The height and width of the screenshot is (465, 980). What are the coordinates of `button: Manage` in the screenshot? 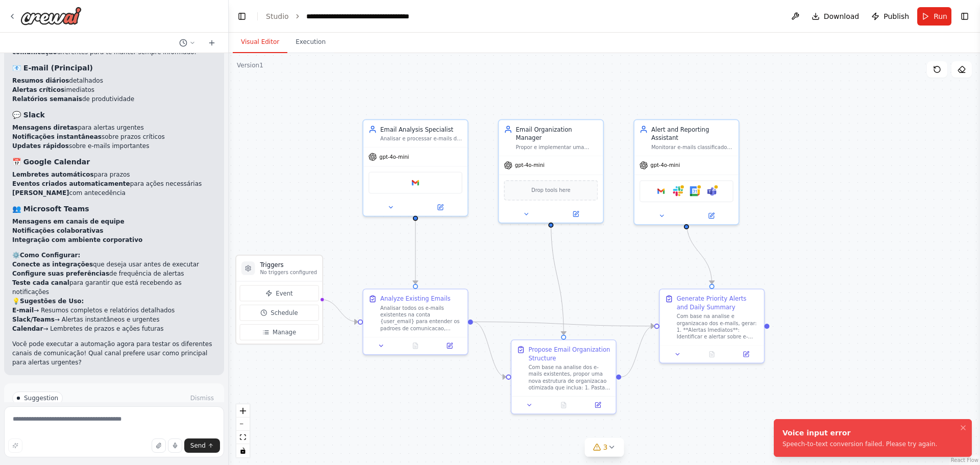 It's located at (280, 332).